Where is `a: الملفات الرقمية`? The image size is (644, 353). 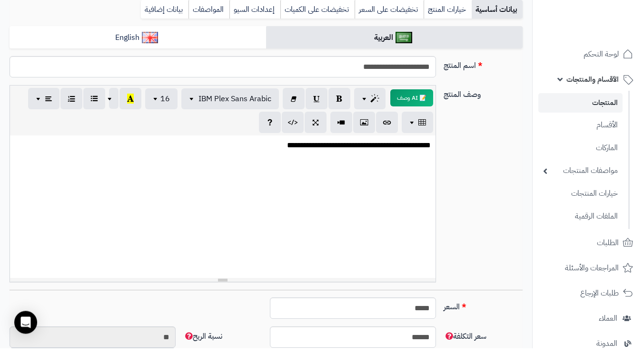
a: الملفات الرقمية is located at coordinates (580, 221).